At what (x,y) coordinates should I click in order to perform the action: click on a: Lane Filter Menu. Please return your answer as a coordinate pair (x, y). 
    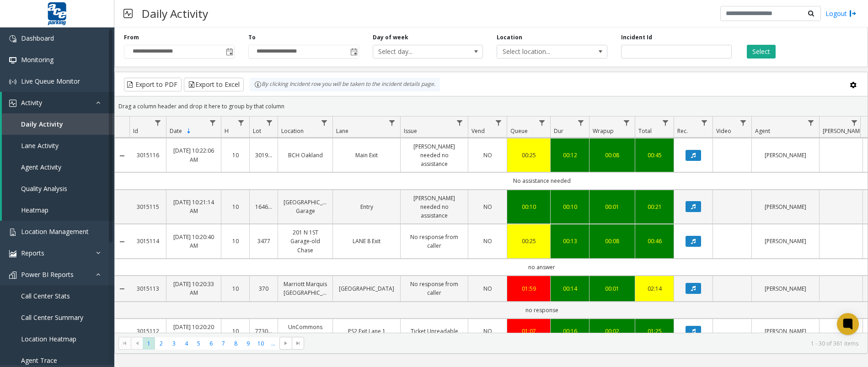
    Looking at the image, I should click on (392, 123).